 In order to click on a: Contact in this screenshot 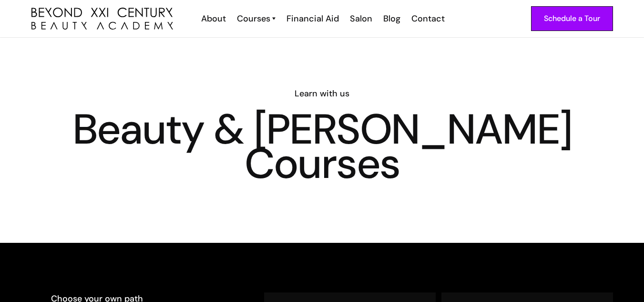, I will do `click(427, 19)`.